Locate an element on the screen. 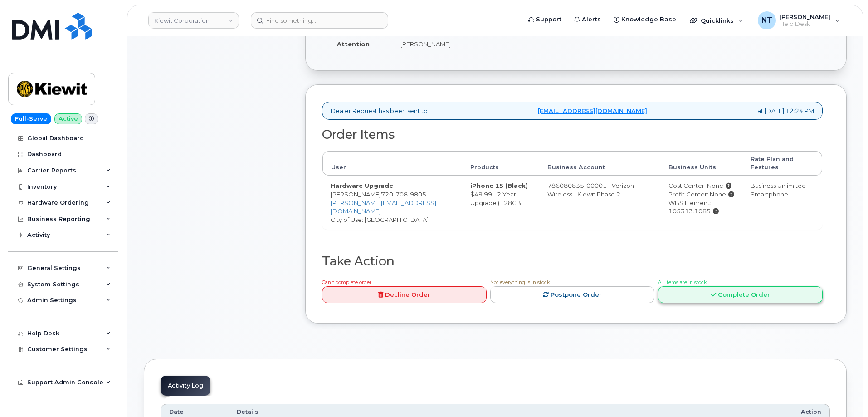  a: Decline Order is located at coordinates (404, 294).